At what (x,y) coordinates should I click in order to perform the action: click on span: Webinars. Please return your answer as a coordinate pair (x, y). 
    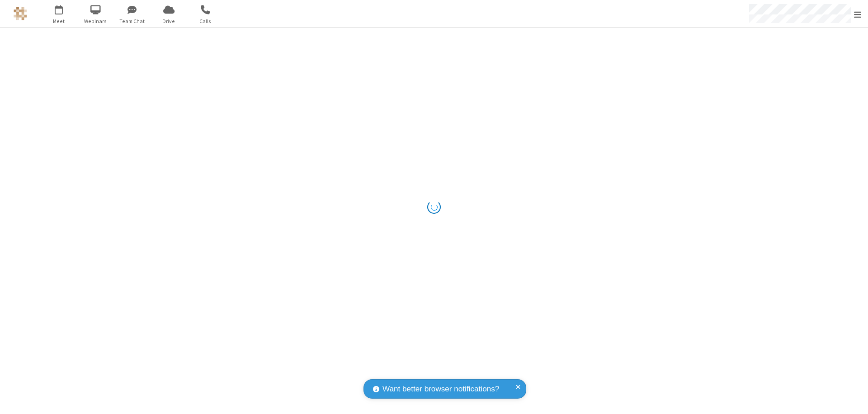
    Looking at the image, I should click on (95, 21).